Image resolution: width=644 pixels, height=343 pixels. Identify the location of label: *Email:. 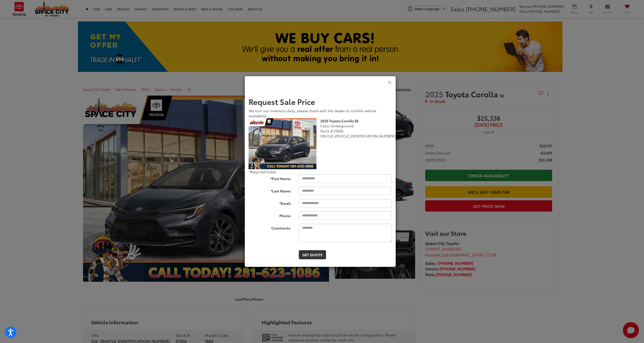
(270, 202).